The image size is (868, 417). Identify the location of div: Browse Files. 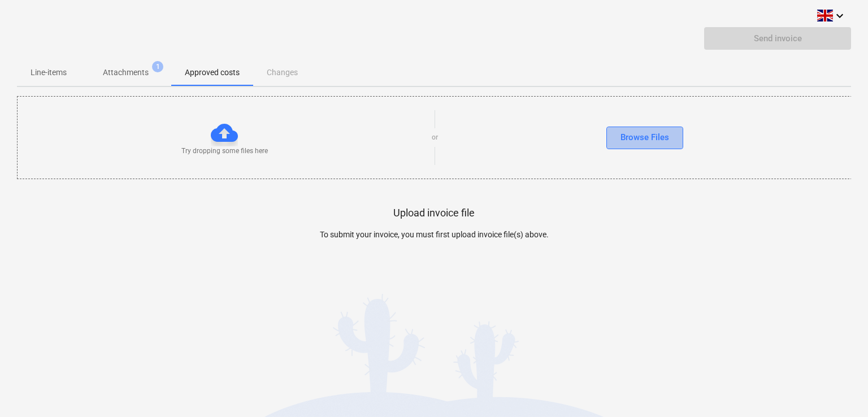
(644, 137).